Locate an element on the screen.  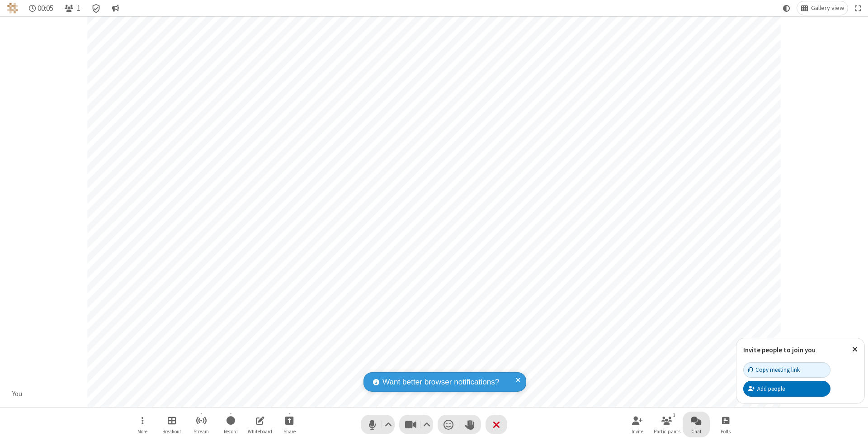
button: Audio settings is located at coordinates (389, 424).